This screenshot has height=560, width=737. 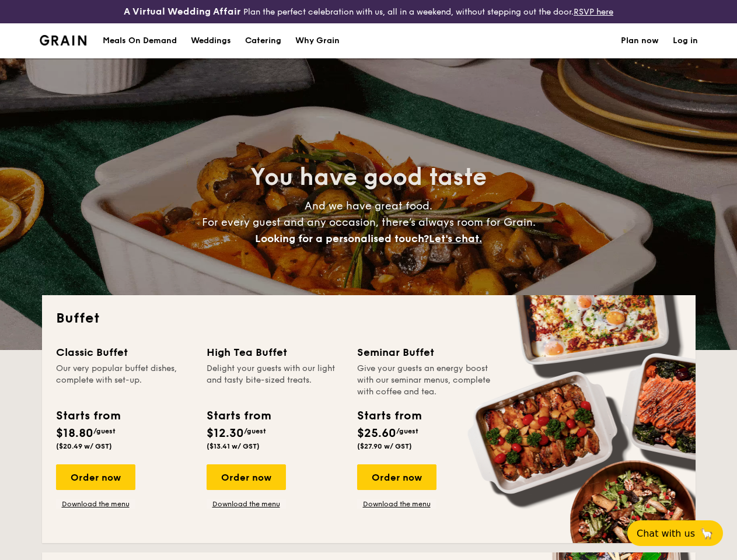 I want to click on span: ($13.41 w/ GST), so click(x=233, y=446).